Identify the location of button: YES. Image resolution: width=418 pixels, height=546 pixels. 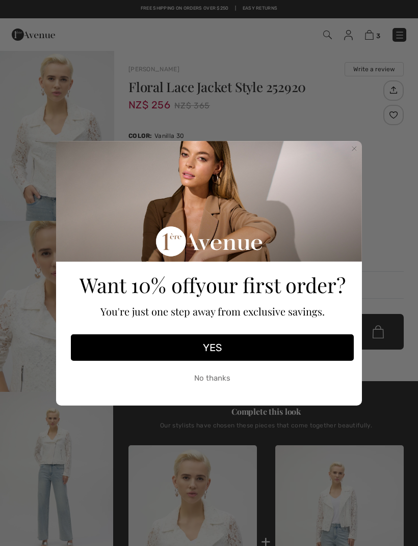
(212, 348).